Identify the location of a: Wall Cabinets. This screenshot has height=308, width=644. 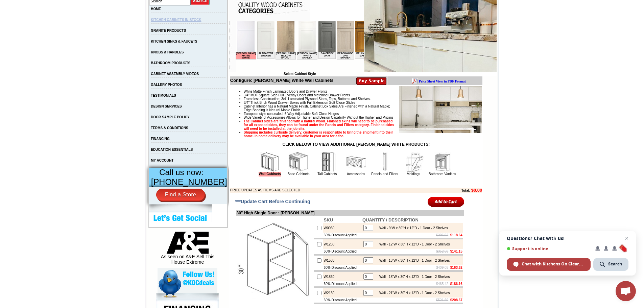
(270, 174).